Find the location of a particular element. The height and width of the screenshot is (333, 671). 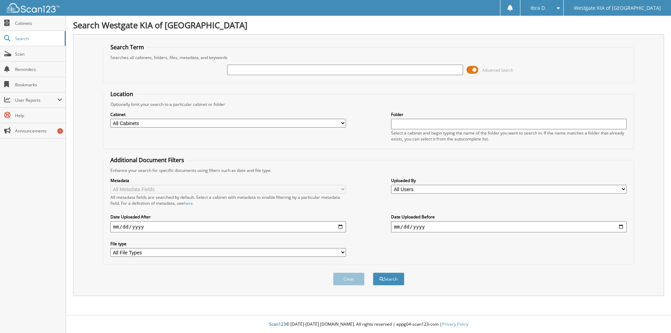

div: Optionally limit your search to a particular cabinet or folder is located at coordinates (369, 104).